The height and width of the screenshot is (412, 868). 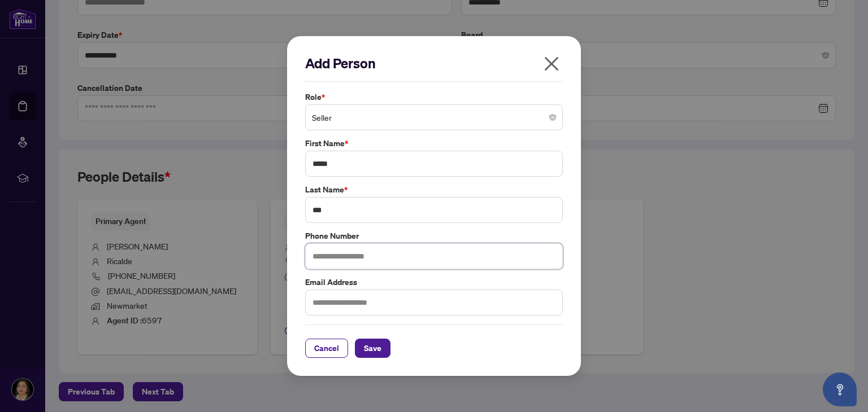 What do you see at coordinates (434, 190) in the screenshot?
I see `label: Last Name` at bounding box center [434, 190].